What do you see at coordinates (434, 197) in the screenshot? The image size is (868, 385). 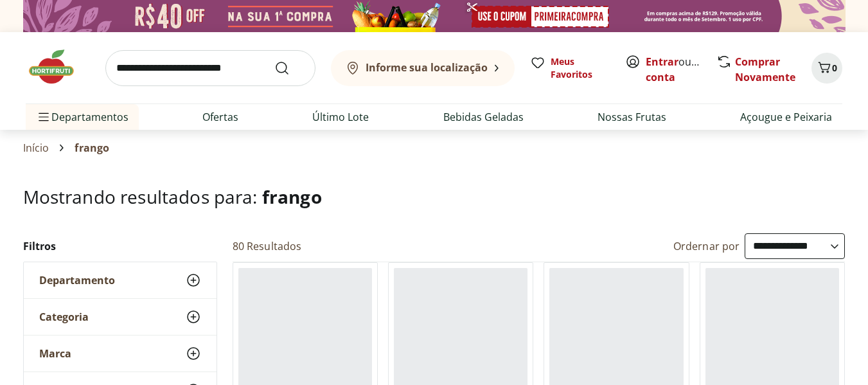 I see `h1: Mostrando resultados para:` at bounding box center [434, 197].